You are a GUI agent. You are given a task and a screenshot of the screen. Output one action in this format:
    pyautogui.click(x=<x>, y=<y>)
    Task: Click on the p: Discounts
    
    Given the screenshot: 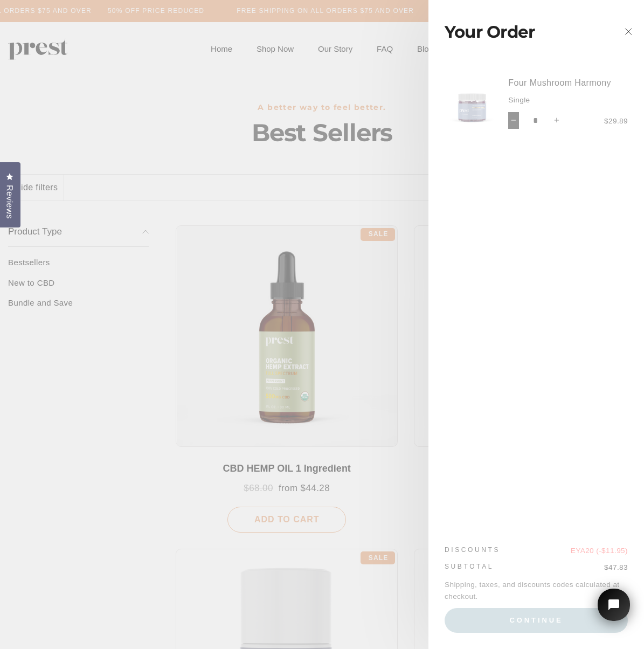 What is the action you would take?
    pyautogui.click(x=490, y=549)
    